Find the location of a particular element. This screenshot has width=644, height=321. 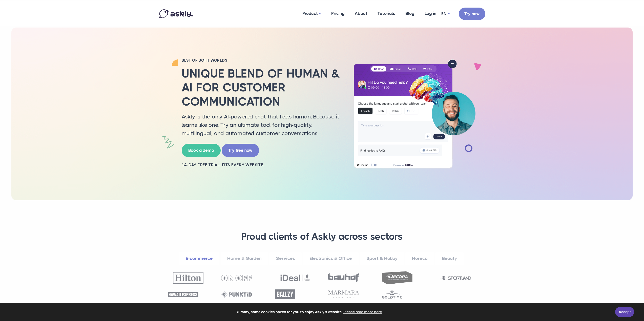

a: Services is located at coordinates (285, 259).